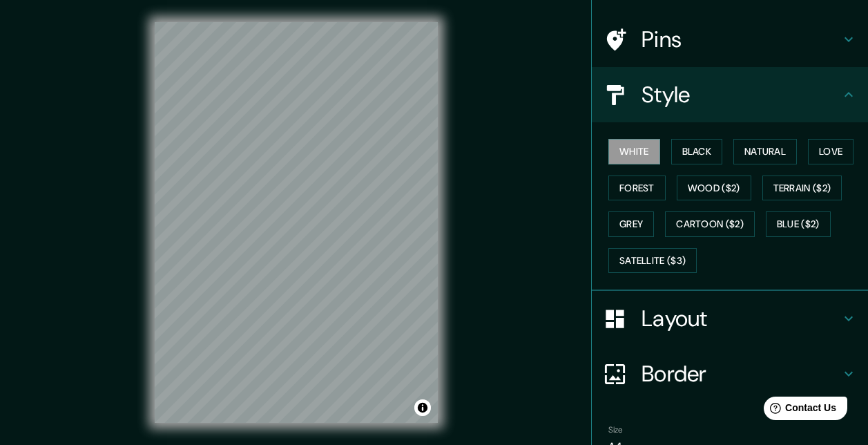 Image resolution: width=868 pixels, height=445 pixels. I want to click on h4: Style, so click(742, 95).